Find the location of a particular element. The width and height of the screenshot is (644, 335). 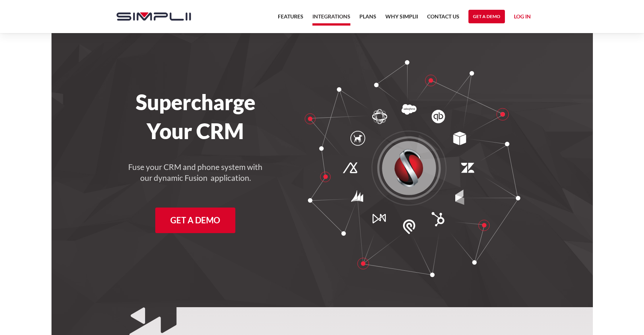

a: Why Simplii is located at coordinates (401, 19).